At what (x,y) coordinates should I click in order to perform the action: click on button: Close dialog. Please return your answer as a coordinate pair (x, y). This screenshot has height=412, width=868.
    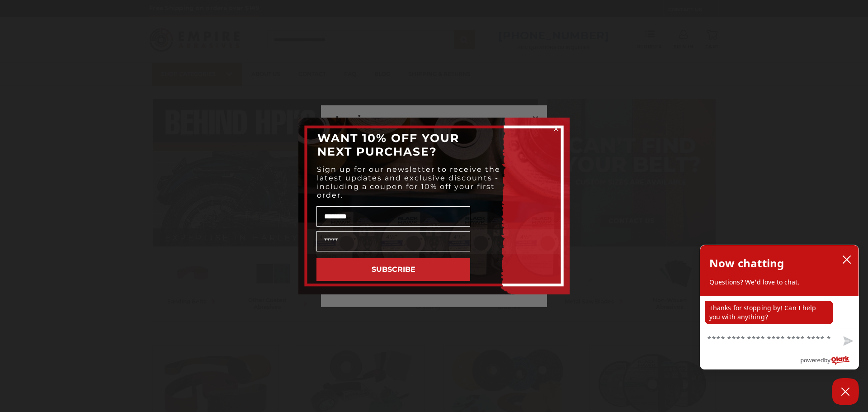
    Looking at the image, I should click on (556, 129).